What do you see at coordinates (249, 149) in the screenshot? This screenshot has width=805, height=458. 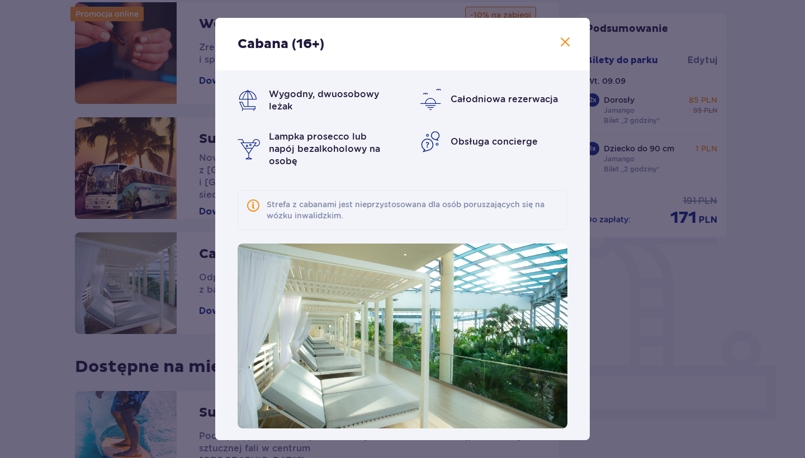 I see `img: exotic drink icon` at bounding box center [249, 149].